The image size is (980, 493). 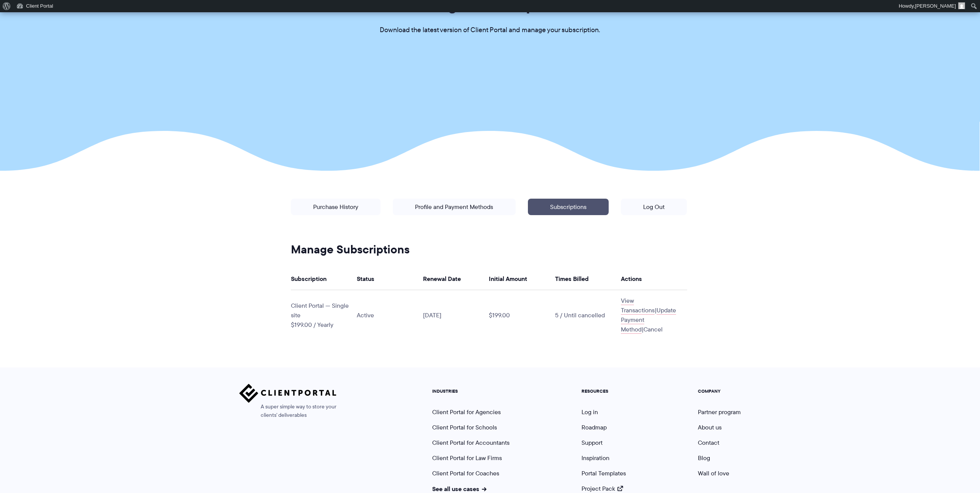 What do you see at coordinates (471, 391) in the screenshot?
I see `h5: INDUSTRIES` at bounding box center [471, 391].